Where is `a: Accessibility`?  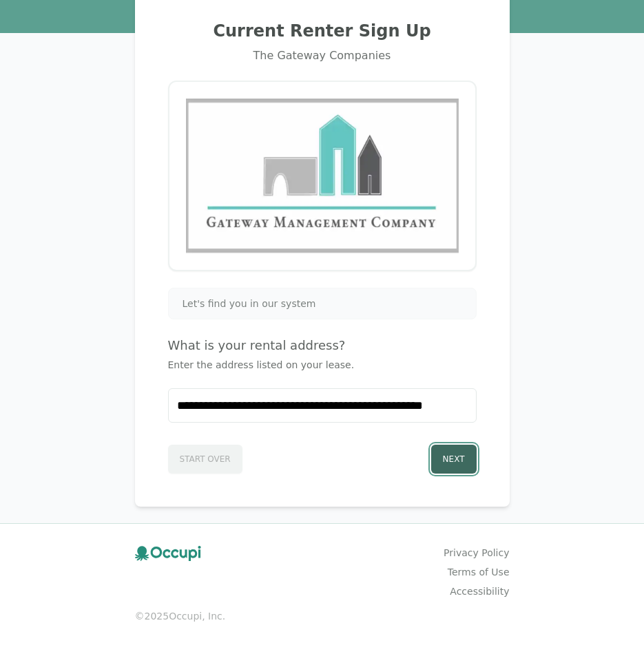 a: Accessibility is located at coordinates (480, 591).